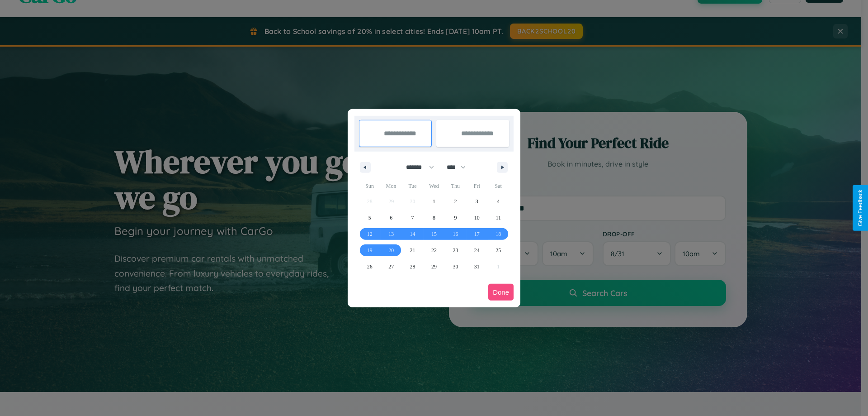 The width and height of the screenshot is (868, 416). Describe the element at coordinates (477, 250) in the screenshot. I see `button: 24` at that location.